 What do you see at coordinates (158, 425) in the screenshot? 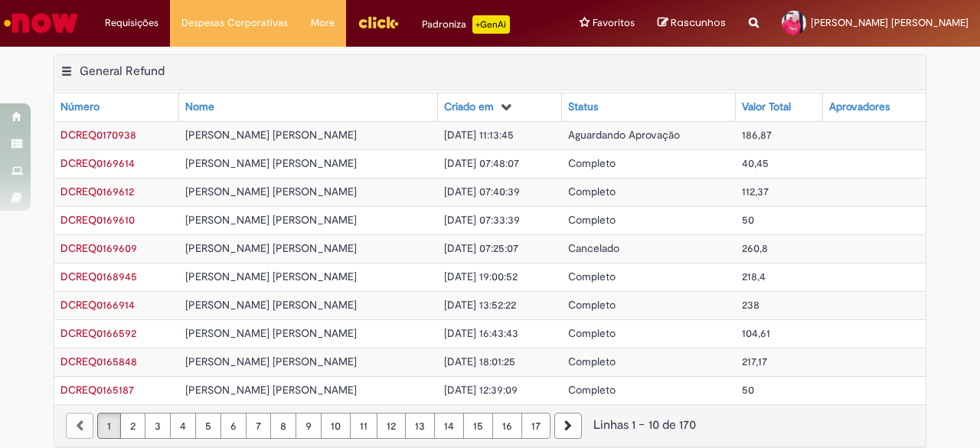
I see `a: Página 3` at bounding box center [158, 425].